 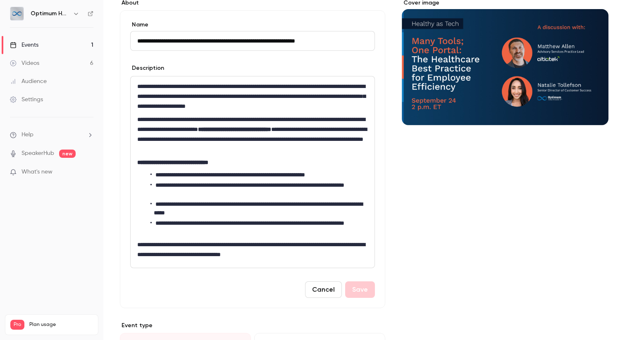 I want to click on img: Optimum Healthcare IT, so click(x=17, y=14).